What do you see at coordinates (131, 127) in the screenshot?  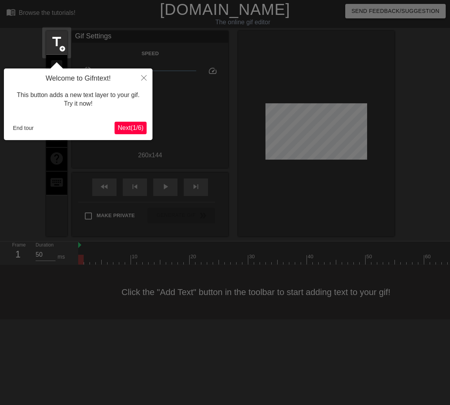 I see `span: Next ( 1 / 6 )` at bounding box center [131, 127].